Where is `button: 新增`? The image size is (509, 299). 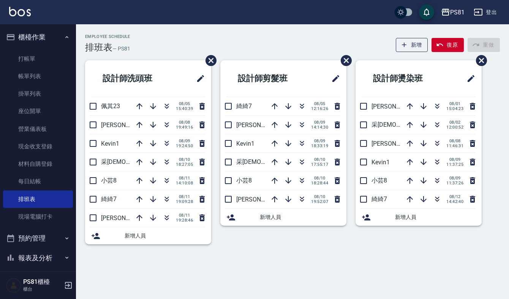
button: 新增 is located at coordinates (412, 45).